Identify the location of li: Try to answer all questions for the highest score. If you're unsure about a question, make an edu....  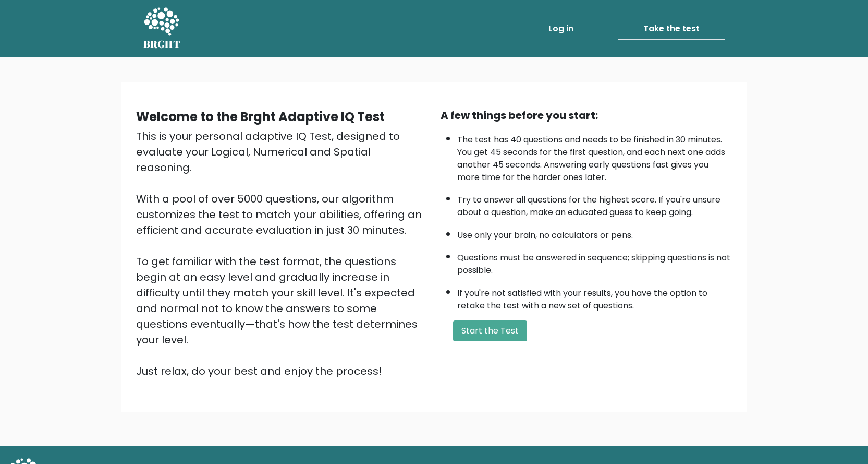
(595, 203).